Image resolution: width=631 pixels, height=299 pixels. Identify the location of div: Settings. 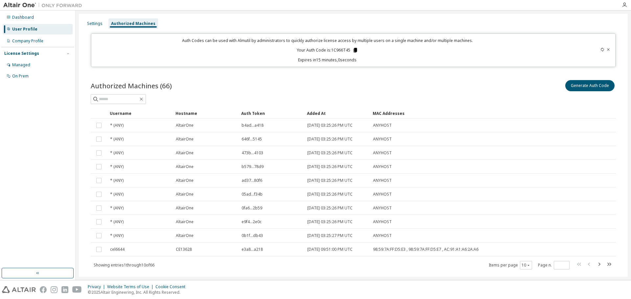
(95, 24).